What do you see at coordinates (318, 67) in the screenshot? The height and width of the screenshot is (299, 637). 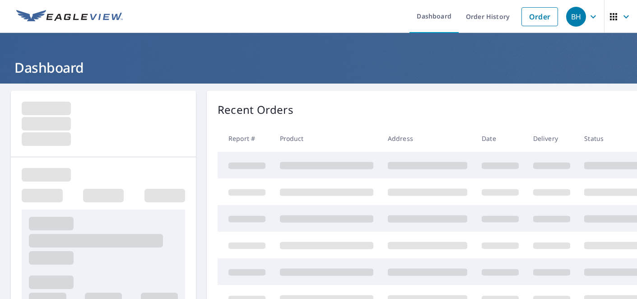 I see `h1: Dashboard` at bounding box center [318, 67].